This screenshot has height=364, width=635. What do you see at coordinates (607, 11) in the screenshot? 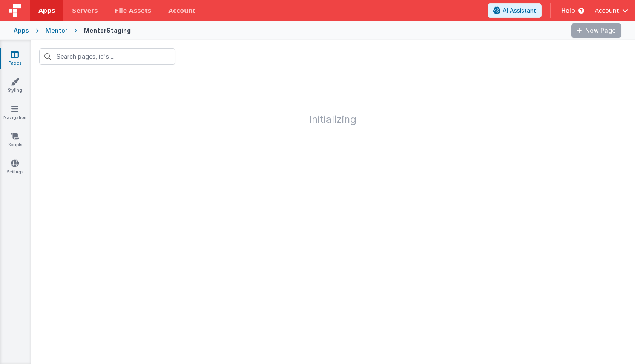
I see `span: Account` at bounding box center [607, 11].